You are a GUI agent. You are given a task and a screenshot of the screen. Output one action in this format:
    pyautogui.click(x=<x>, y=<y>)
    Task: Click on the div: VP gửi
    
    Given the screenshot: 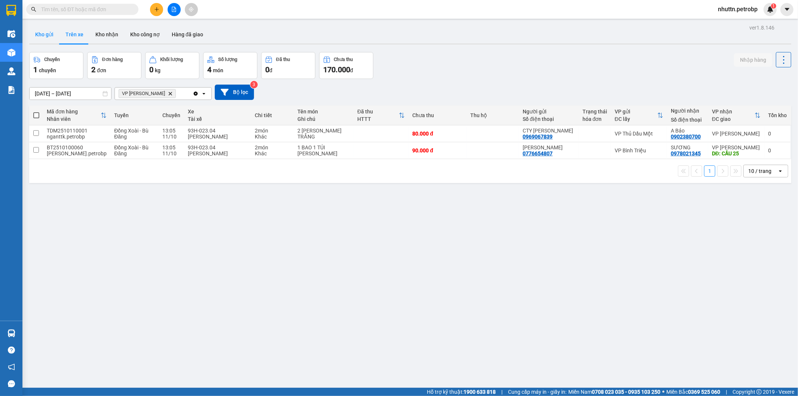 What is the action you would take?
    pyautogui.click(x=636, y=112)
    